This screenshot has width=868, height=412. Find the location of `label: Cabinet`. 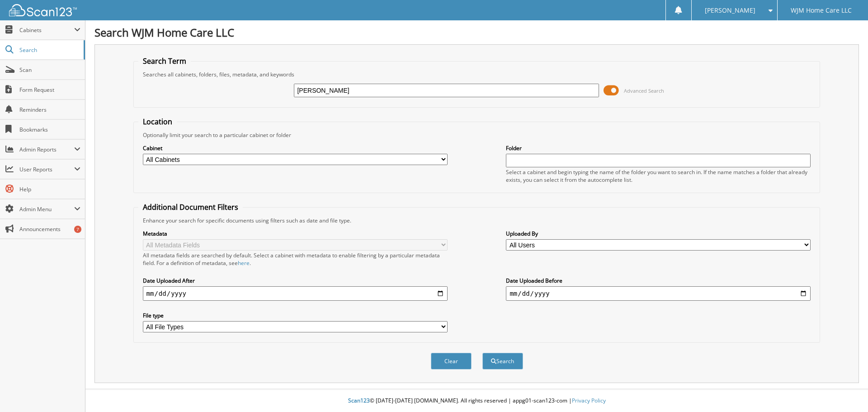

label: Cabinet is located at coordinates (295, 148).